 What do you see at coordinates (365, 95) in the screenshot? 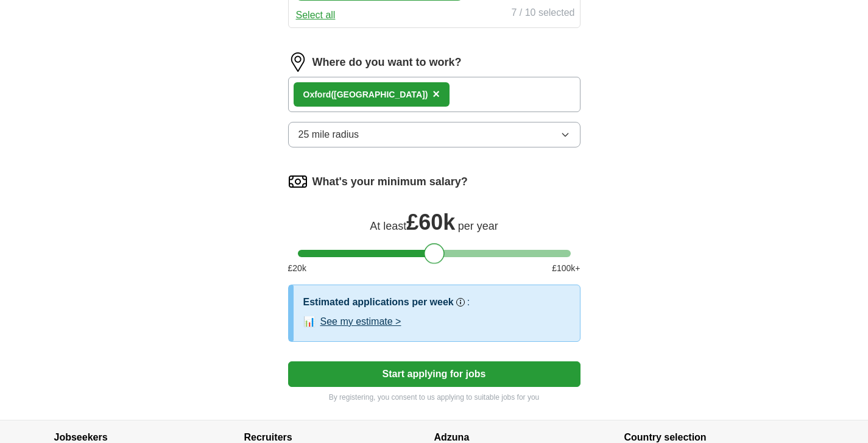
I see `div: ord` at bounding box center [365, 95].